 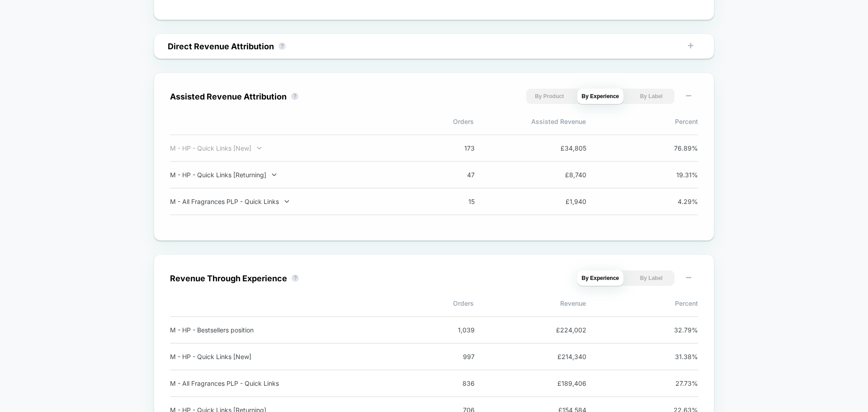 What do you see at coordinates (566, 201) in the screenshot?
I see `span: £ 1,940` at bounding box center [566, 201].